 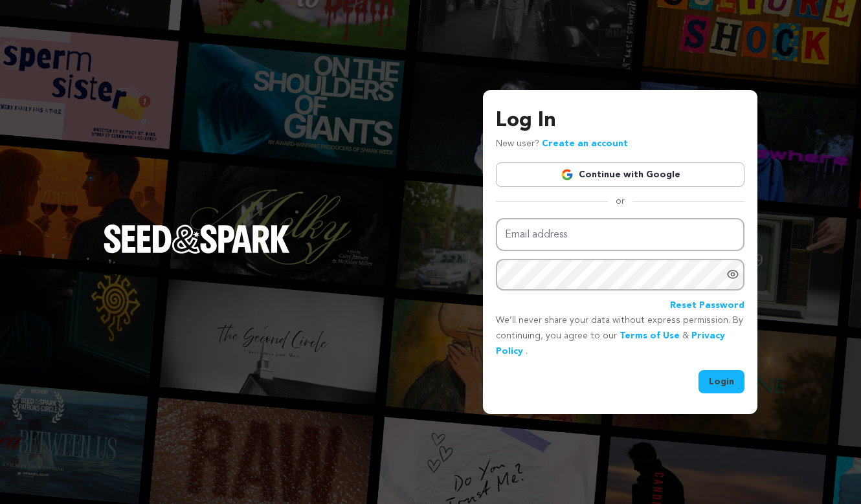 What do you see at coordinates (620, 121) in the screenshot?
I see `h3: Log In` at bounding box center [620, 121].